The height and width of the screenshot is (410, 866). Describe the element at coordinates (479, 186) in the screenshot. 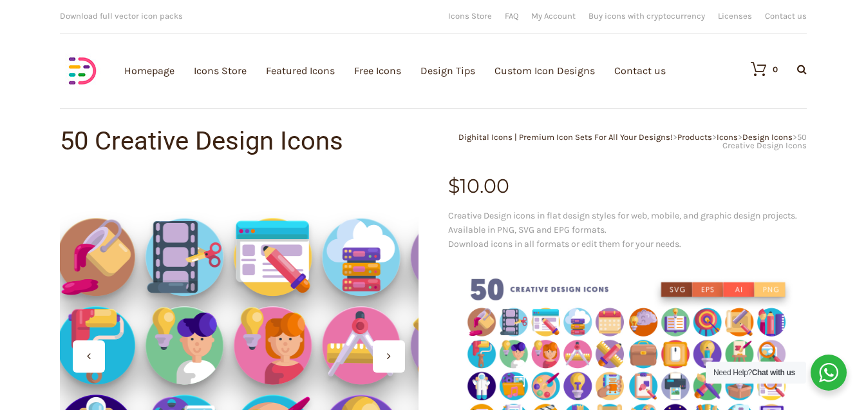

I see `bdi: 10.00` at that location.